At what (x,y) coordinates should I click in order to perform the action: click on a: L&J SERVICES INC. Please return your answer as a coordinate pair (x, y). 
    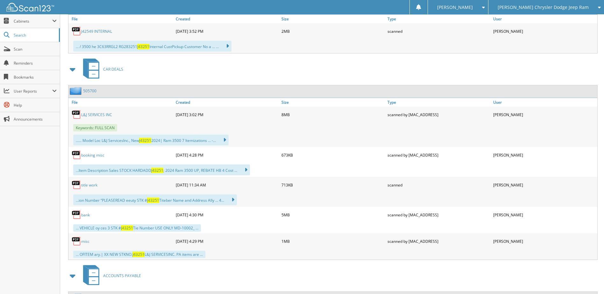
    Looking at the image, I should click on (96, 115).